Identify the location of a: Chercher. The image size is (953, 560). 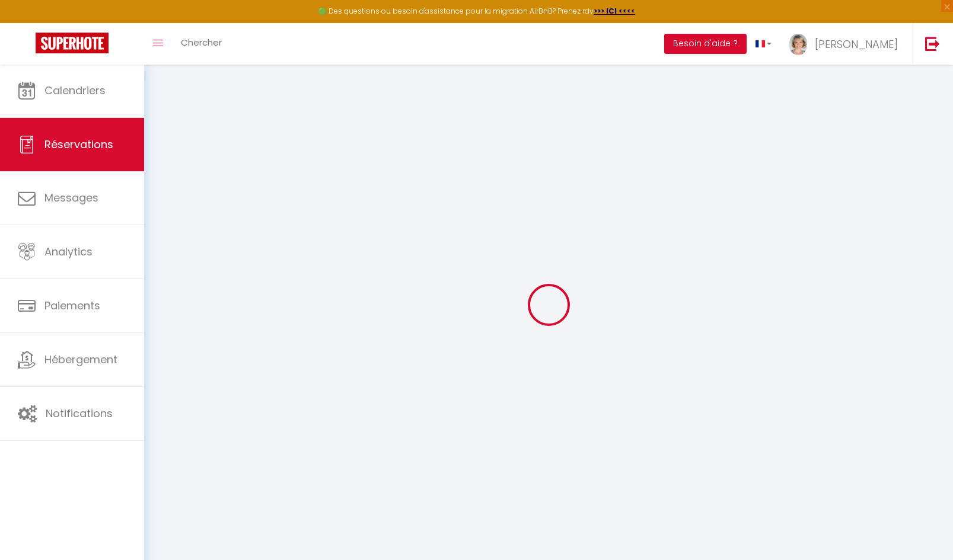
(201, 44).